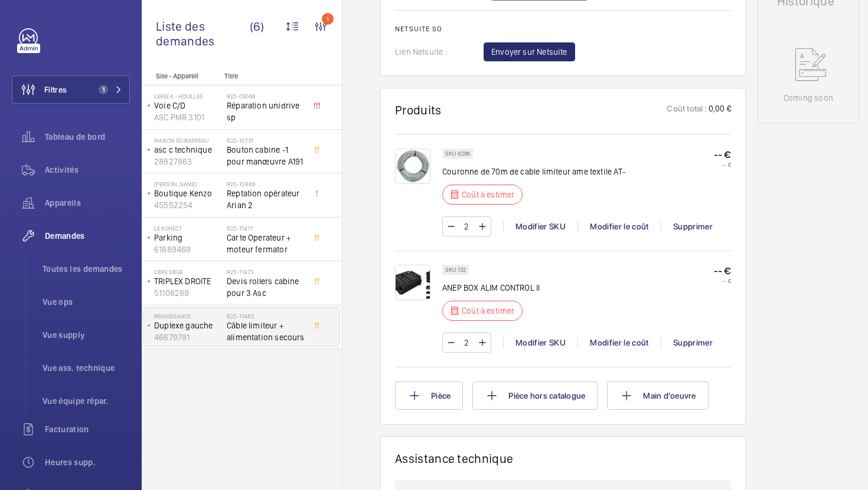  What do you see at coordinates (266, 112) in the screenshot?
I see `span: Réparation unidrive sp` at bounding box center [266, 112].